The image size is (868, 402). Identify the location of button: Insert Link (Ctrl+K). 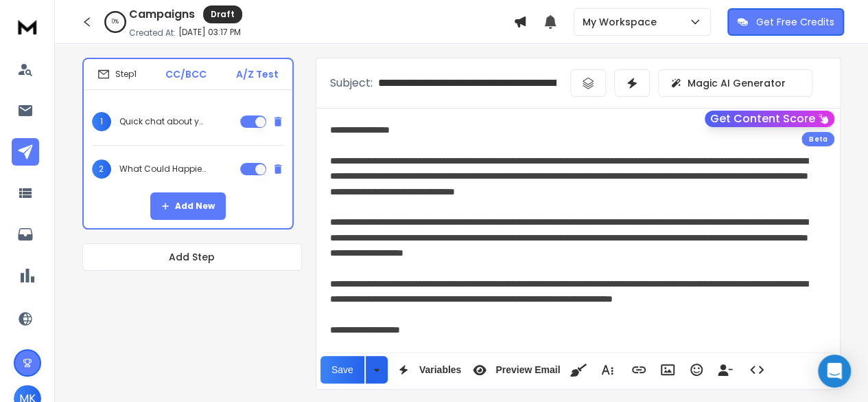
(639, 370).